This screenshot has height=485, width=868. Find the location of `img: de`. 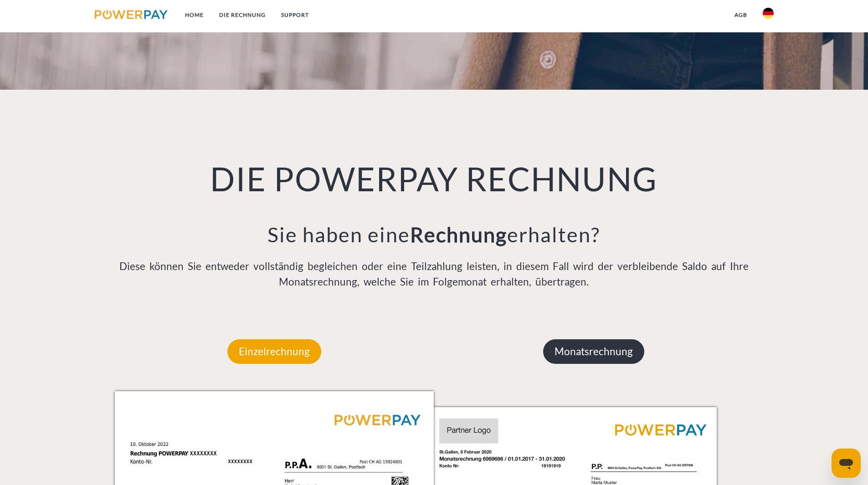

img: de is located at coordinates (768, 13).